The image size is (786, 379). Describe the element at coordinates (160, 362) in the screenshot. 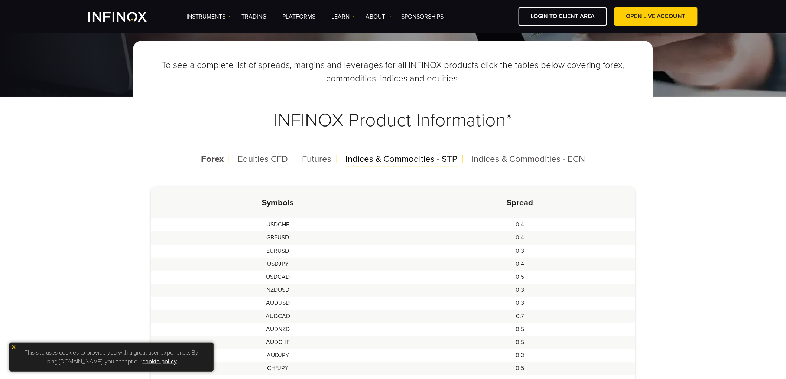

I see `a: cookie policy` at that location.